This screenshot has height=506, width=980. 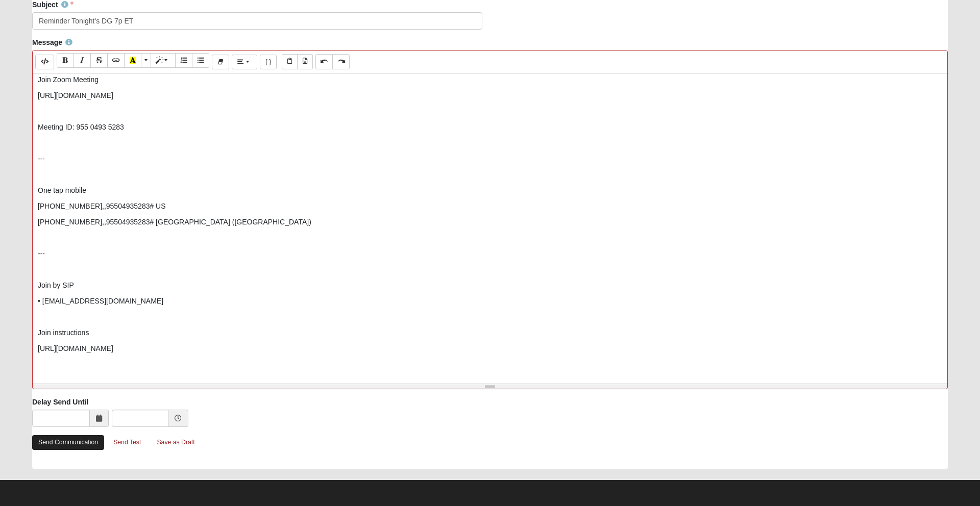 I want to click on button: Strikethrough (⌘+⇧+S), so click(x=99, y=60).